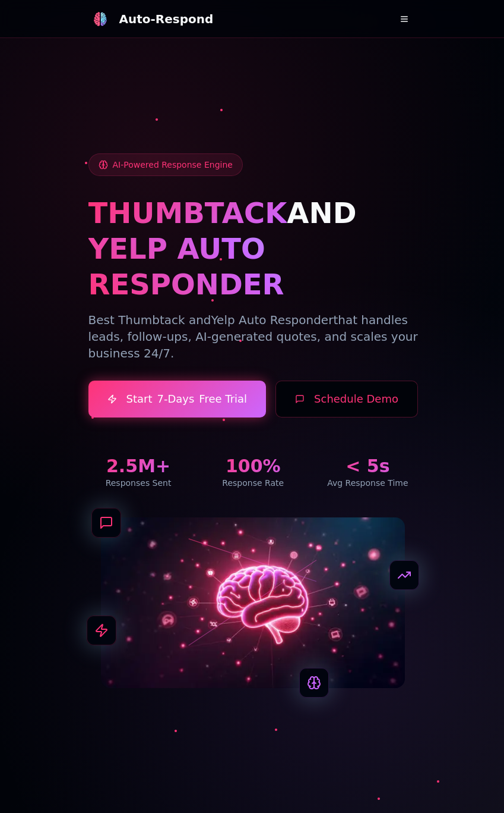 The image size is (504, 813). Describe the element at coordinates (188, 213) in the screenshot. I see `span: THUMBTACK` at that location.